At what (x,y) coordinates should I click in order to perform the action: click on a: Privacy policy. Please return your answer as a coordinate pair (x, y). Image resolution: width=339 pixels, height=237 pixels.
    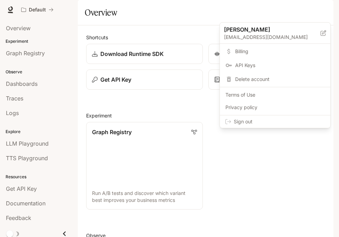
    Looking at the image, I should click on (275, 107).